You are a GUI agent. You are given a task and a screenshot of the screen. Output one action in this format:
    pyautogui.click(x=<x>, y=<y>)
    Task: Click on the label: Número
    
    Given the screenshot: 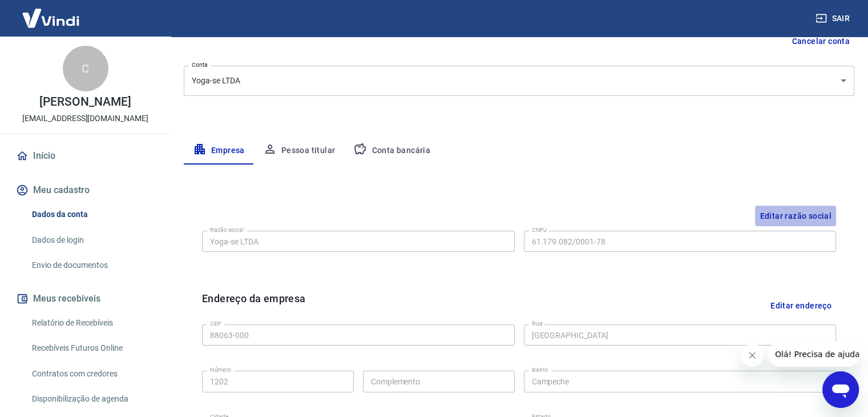 What is the action you would take?
    pyautogui.click(x=220, y=370)
    